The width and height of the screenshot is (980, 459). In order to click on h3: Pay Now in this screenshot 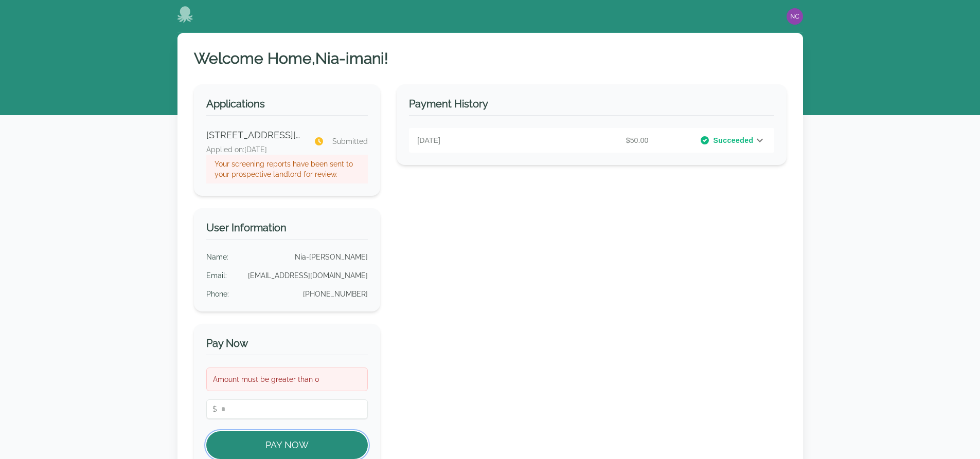, I will do `click(288, 346)`.